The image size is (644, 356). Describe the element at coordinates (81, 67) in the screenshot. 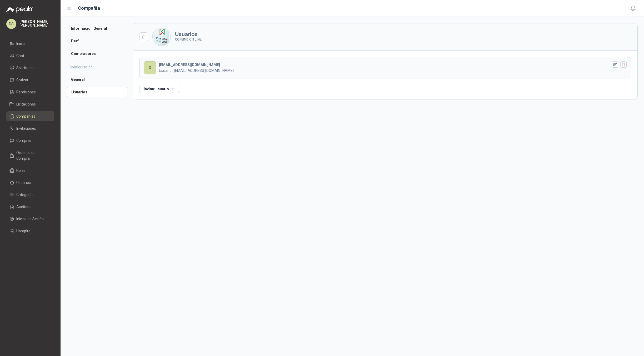

I see `h2: Configuración` at that location.